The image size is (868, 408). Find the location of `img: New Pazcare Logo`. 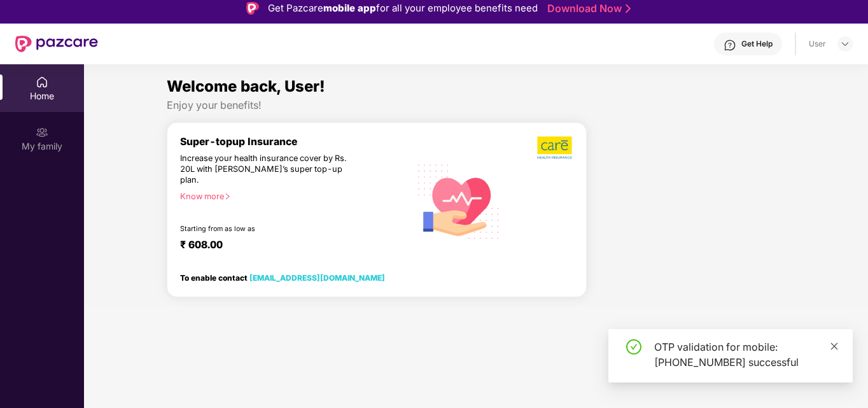

img: New Pazcare Logo is located at coordinates (56, 44).